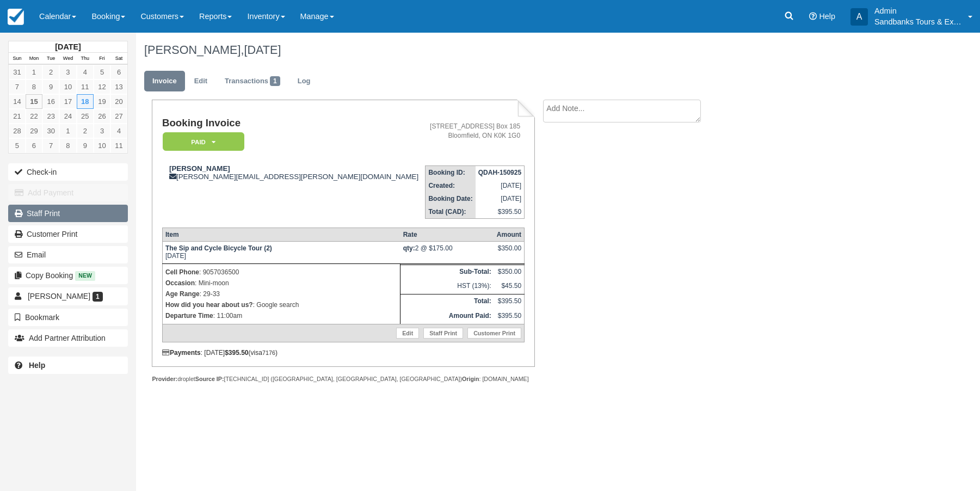  I want to click on a: Invoice, so click(165, 81).